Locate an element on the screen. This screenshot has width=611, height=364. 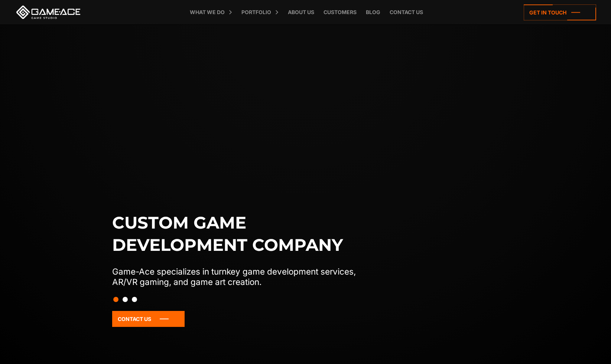
h1: Custom game development company is located at coordinates (242, 234).